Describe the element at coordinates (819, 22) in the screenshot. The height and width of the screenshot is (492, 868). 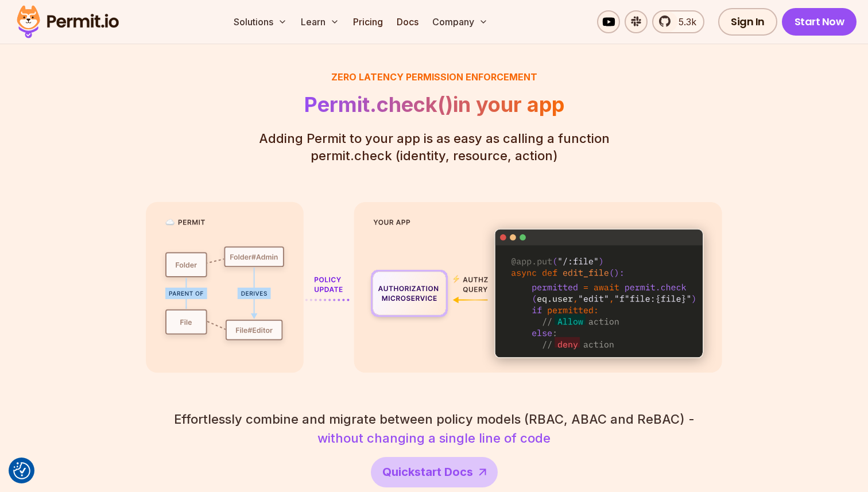
I see `a: Start Now` at that location.